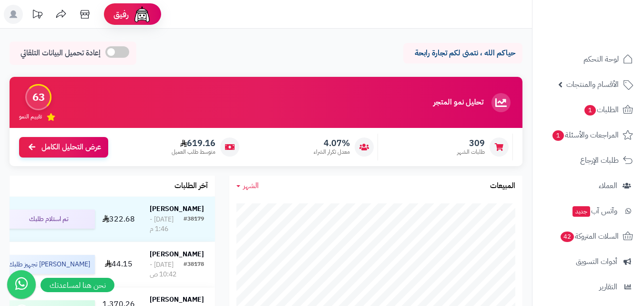 This screenshot has width=644, height=306. I want to click on span: المراجعات والأسئلة, so click(585, 135).